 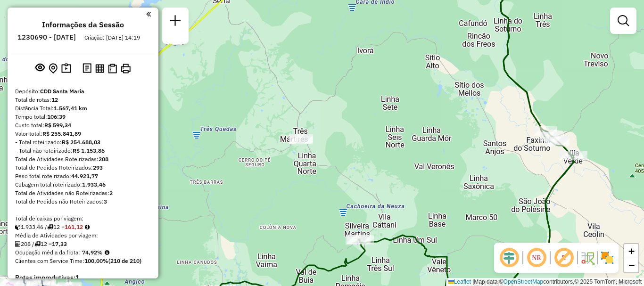 I want to click on span: Ocultar deslocamento, so click(x=510, y=258).